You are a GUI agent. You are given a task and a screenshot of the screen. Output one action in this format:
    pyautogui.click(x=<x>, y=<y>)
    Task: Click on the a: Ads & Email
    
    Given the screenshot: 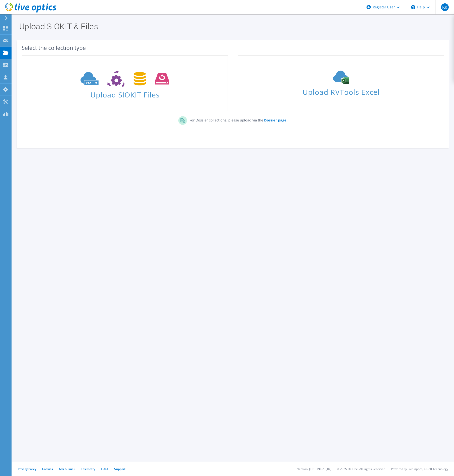 What is the action you would take?
    pyautogui.click(x=67, y=469)
    